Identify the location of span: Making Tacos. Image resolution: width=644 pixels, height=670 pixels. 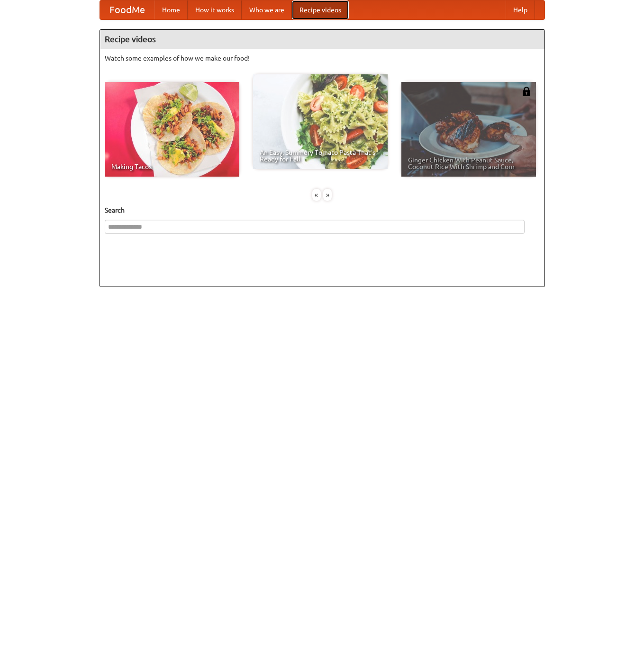
(172, 167).